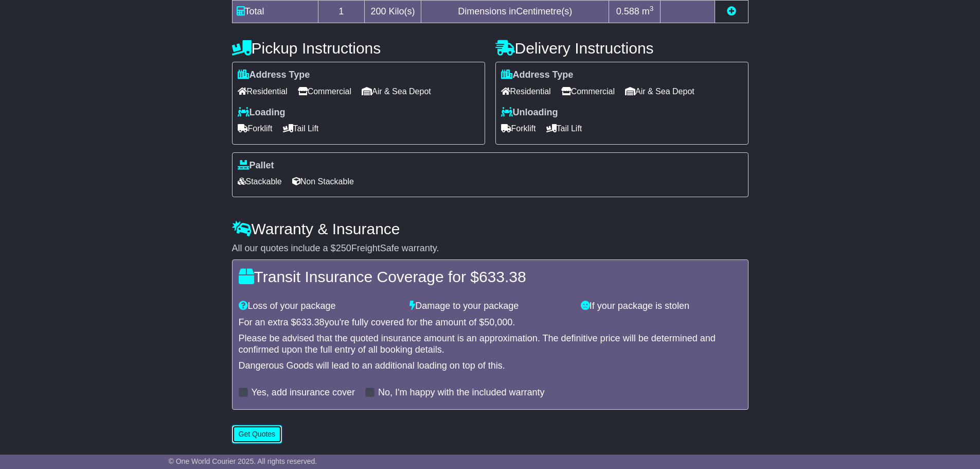  I want to click on h4: Pickup Instructions, so click(359, 48).